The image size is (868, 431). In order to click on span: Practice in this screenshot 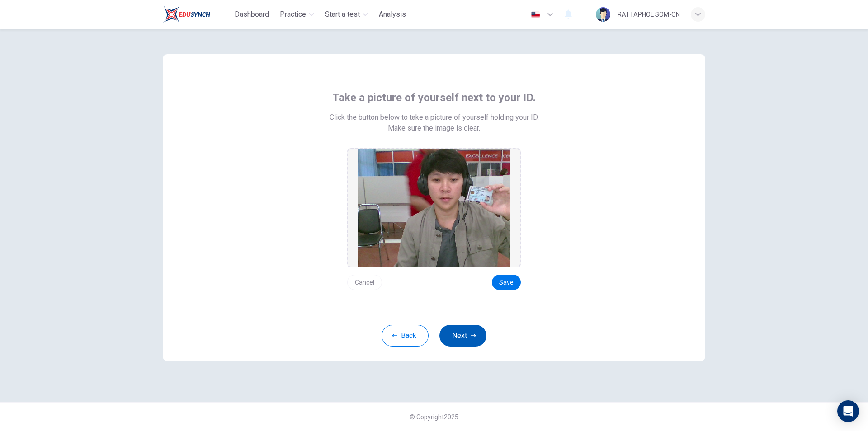, I will do `click(293, 14)`.